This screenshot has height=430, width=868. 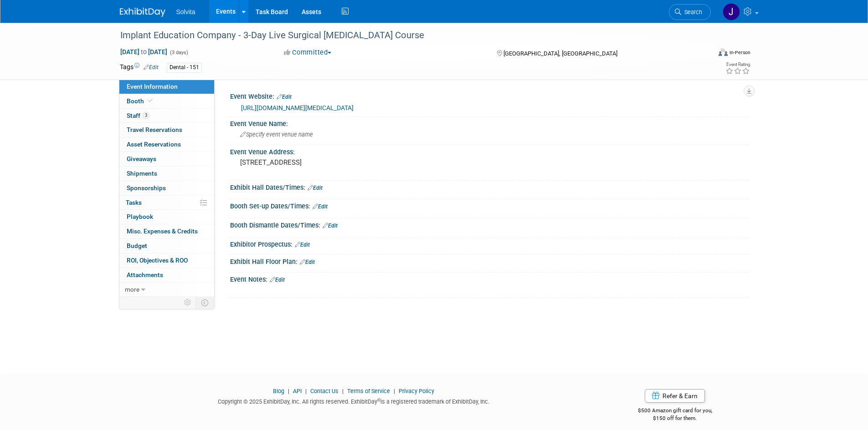 What do you see at coordinates (178, 52) in the screenshot?
I see `span: (3 days)` at bounding box center [178, 52].